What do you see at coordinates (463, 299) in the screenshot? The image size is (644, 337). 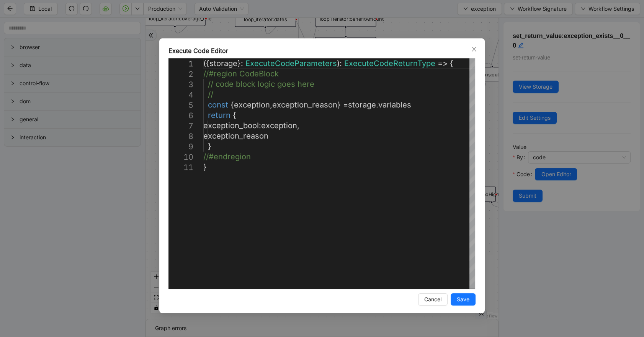 I see `button: Save` at bounding box center [463, 299].